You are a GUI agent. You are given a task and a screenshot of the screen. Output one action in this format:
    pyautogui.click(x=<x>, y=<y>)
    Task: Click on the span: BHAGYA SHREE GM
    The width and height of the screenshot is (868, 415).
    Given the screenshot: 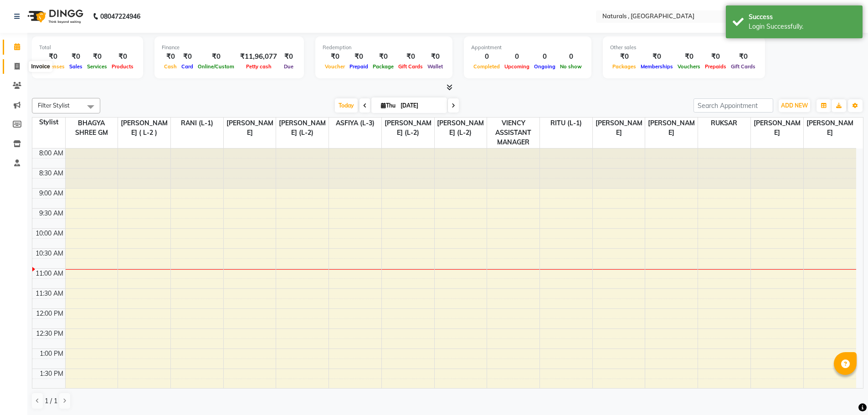 What is the action you would take?
    pyautogui.click(x=92, y=128)
    